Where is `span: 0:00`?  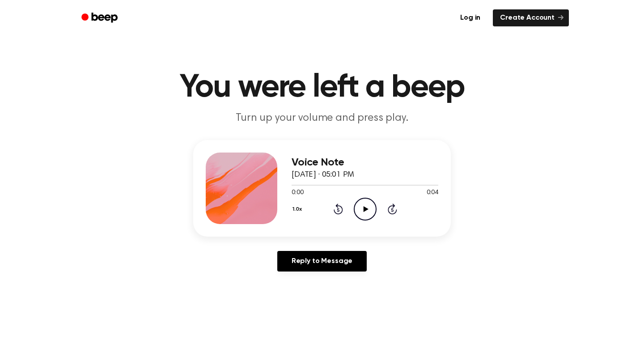 span: 0:00 is located at coordinates (297, 192).